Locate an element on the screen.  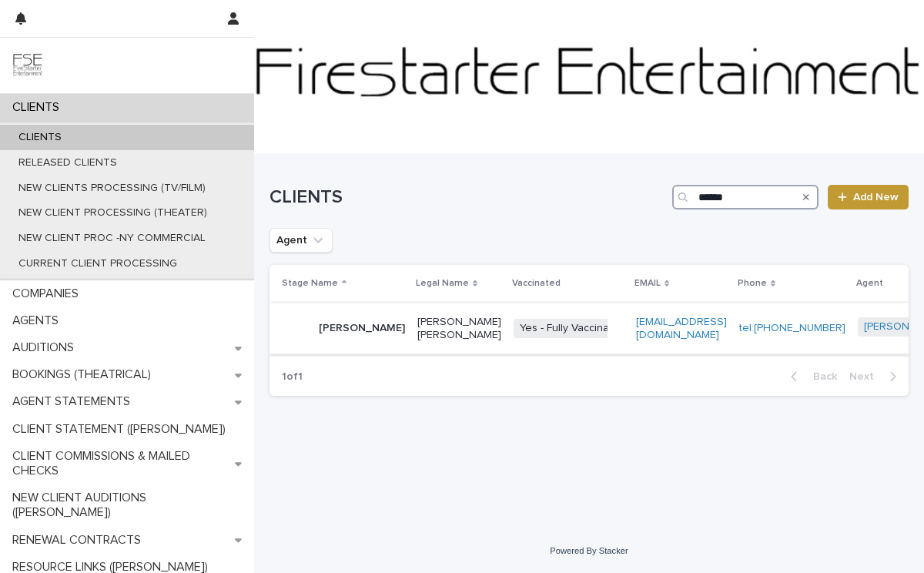
p: 1 of 1 is located at coordinates (292, 377).